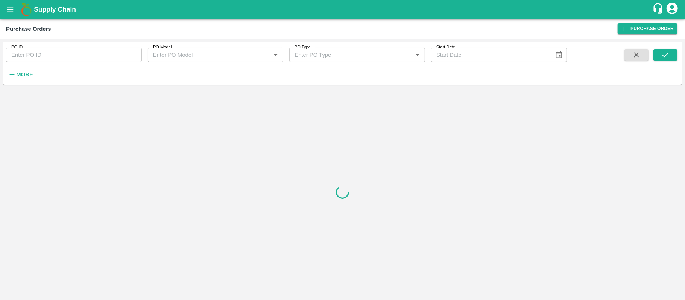 This screenshot has width=685, height=300. What do you see at coordinates (163, 47) in the screenshot?
I see `label: PO Model` at bounding box center [163, 47].